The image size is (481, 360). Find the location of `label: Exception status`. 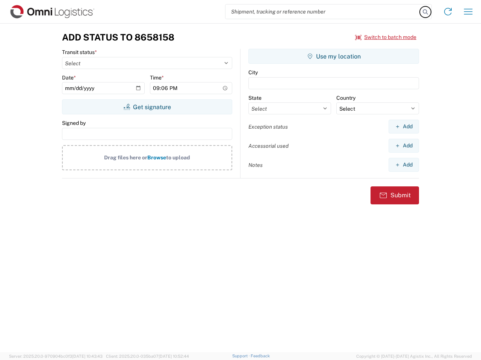

label: Exception status is located at coordinates (268, 127).